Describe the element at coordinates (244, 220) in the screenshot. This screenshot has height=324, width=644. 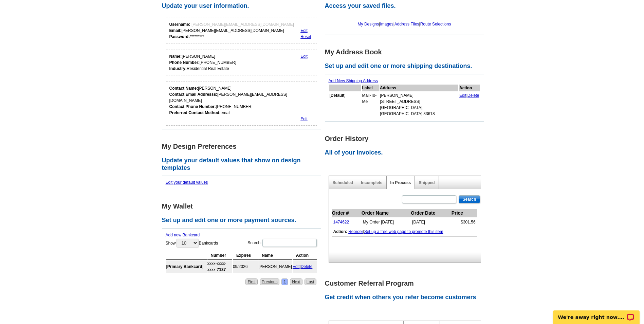
I see `h2: Set up and edit one or more payment sources.` at that location.